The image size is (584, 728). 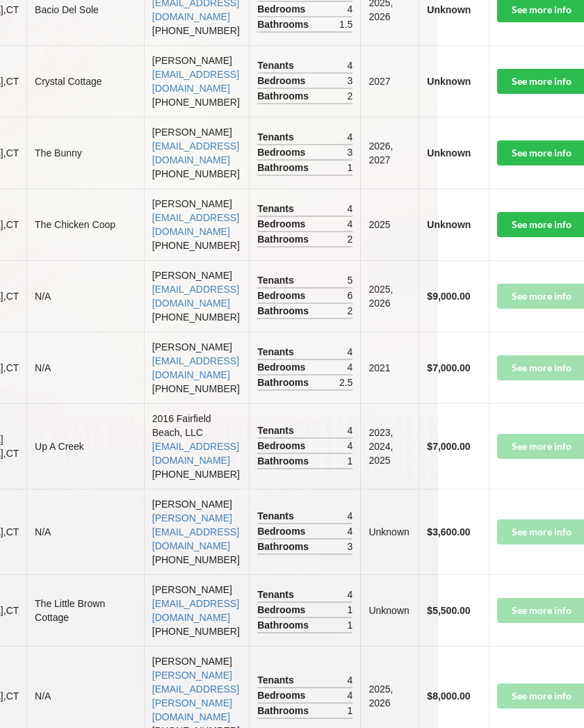 What do you see at coordinates (389, 153) in the screenshot?
I see `td: 2026, 2027` at bounding box center [389, 153].